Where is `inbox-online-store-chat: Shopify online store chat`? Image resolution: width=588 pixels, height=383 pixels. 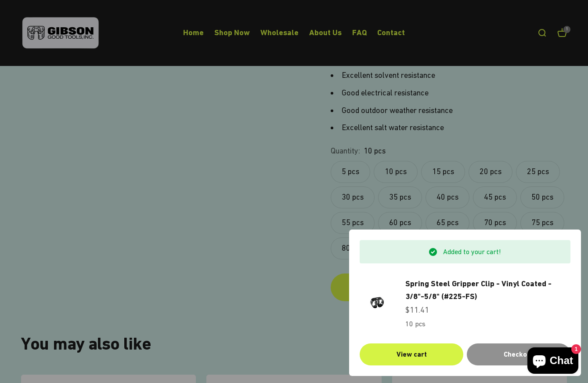 inbox-online-store-chat: Shopify online store chat is located at coordinates (553, 362).